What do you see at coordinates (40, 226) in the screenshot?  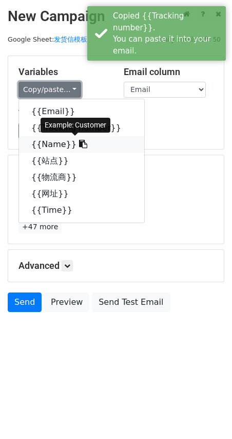 I see `a: +47 more` at bounding box center [40, 226].